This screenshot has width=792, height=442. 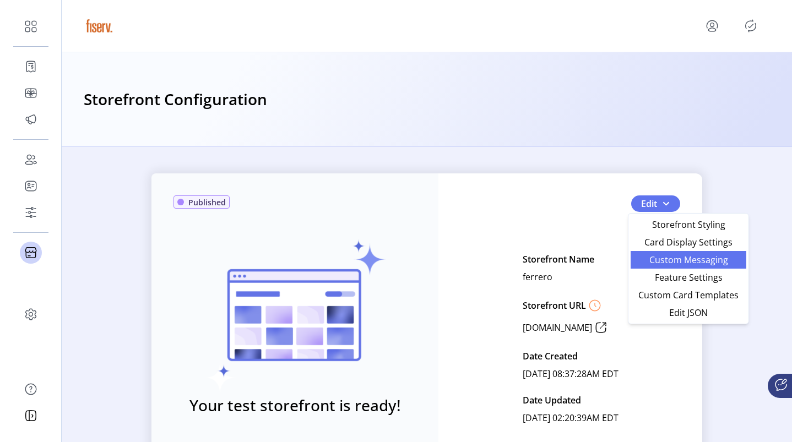 What do you see at coordinates (712, 26) in the screenshot?
I see `button: menu` at bounding box center [712, 26].